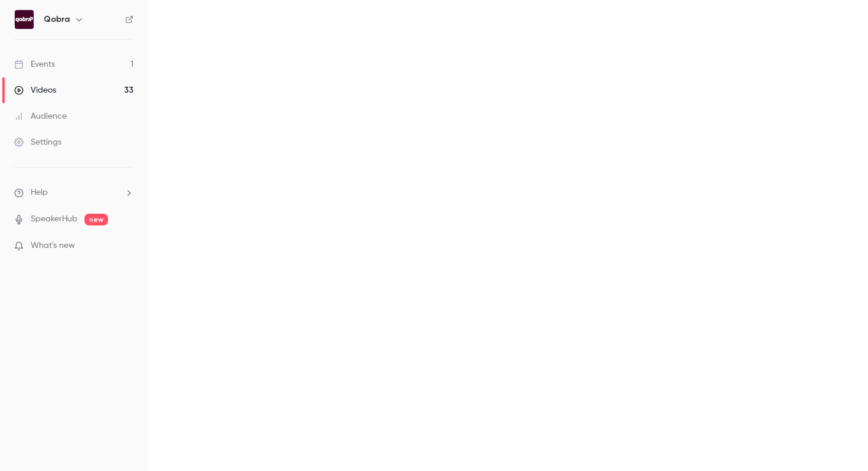 Image resolution: width=868 pixels, height=471 pixels. Describe the element at coordinates (24, 19) in the screenshot. I see `img: Qobra` at that location.